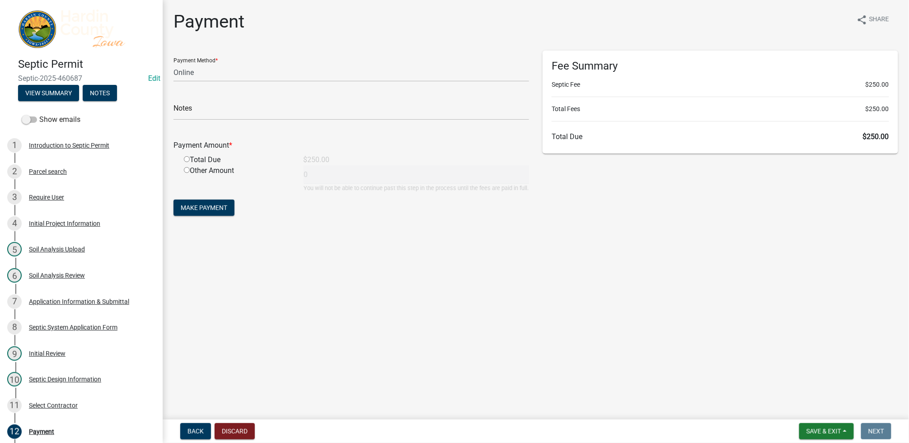 Image resolution: width=909 pixels, height=443 pixels. Describe the element at coordinates (14, 354) in the screenshot. I see `div: 9` at that location.